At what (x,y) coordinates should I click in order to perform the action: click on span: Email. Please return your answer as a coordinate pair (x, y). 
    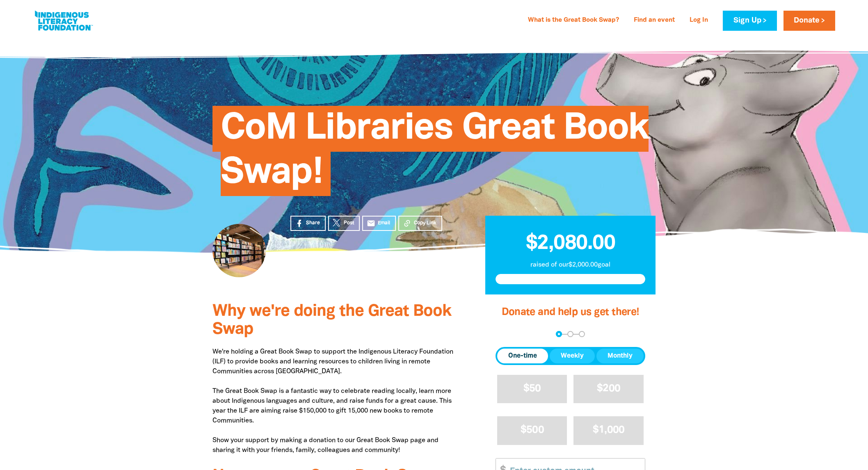
    Looking at the image, I should click on (384, 223).